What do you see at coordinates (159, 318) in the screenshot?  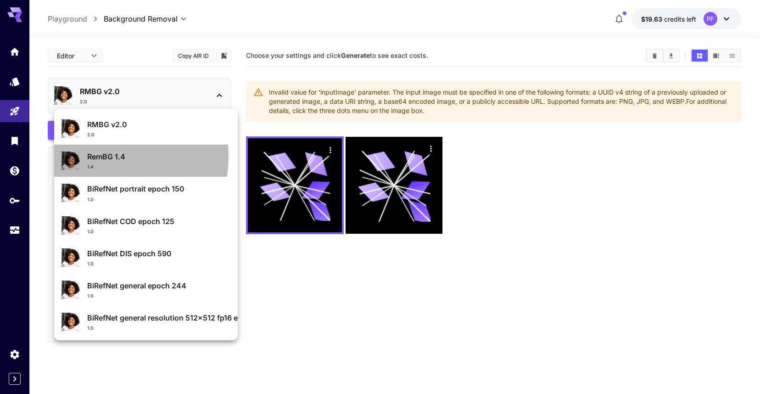 I see `p: BiRefNet general resolution 512x512 fp16 epoch 216` at bounding box center [159, 318].